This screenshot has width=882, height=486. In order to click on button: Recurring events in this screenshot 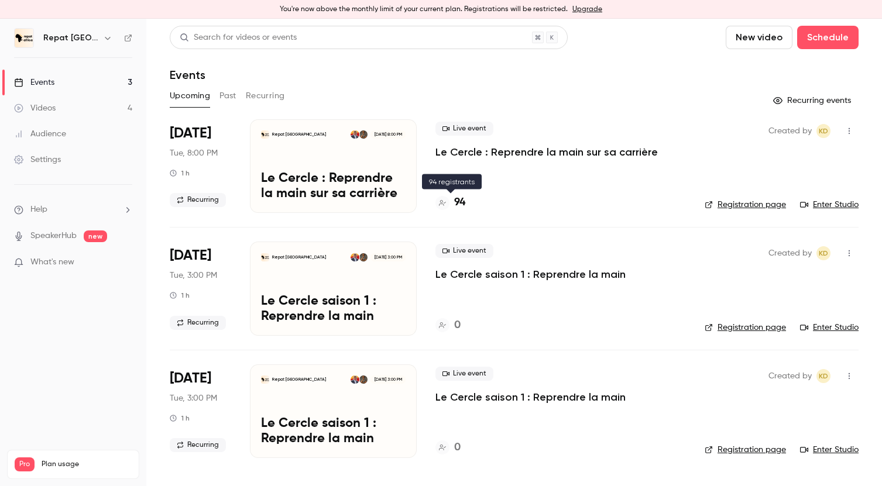, I will do `click(813, 101)`.